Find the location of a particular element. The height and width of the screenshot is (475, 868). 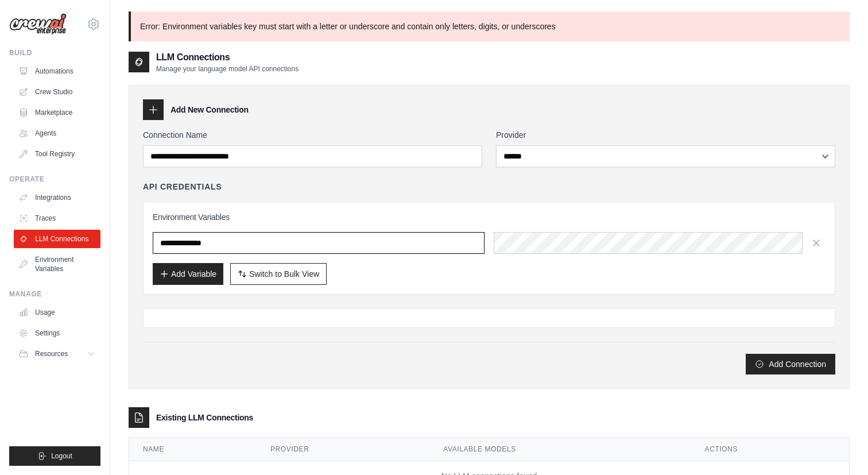

label: Connection Name is located at coordinates (312, 135).